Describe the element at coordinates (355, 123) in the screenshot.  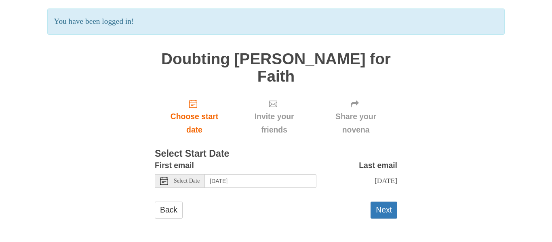
I see `span: Share your novena` at that location.